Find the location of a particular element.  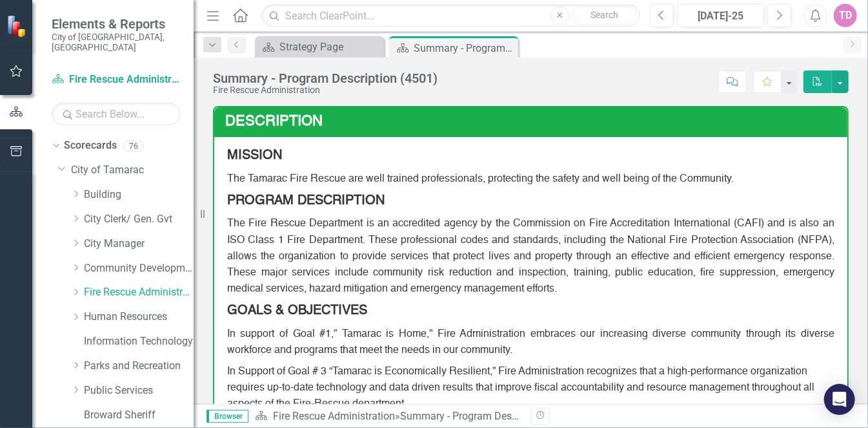

strong: PROGRAM DESCRIPTION is located at coordinates (306, 201).